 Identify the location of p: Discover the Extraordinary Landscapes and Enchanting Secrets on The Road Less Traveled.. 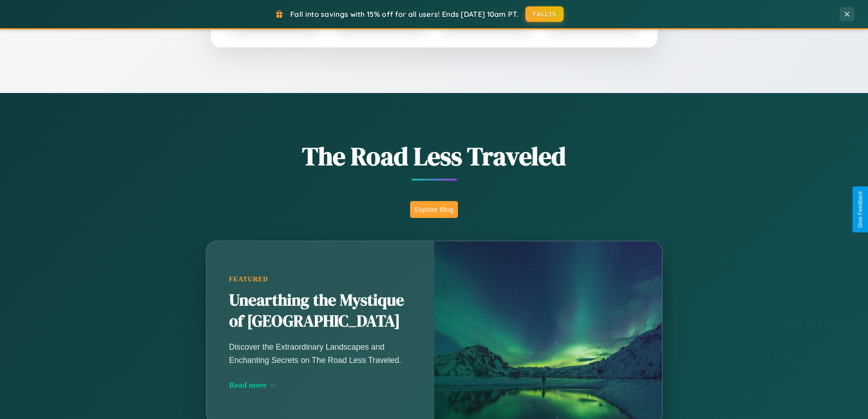
(321, 353).